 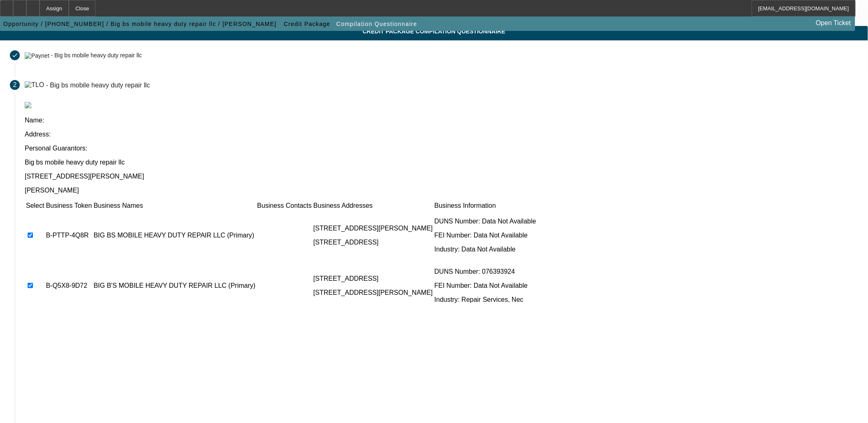 What do you see at coordinates (174, 236) in the screenshot?
I see `p: BIG BS MOBILE HEAVY DUTY REPAIR LLC (Primary)` at bounding box center [174, 236].